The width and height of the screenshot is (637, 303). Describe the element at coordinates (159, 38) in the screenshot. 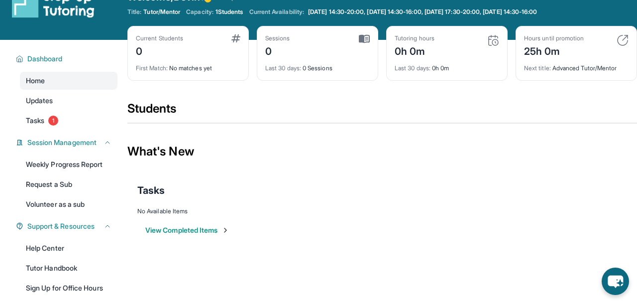

I see `div: Current Students` at that location.